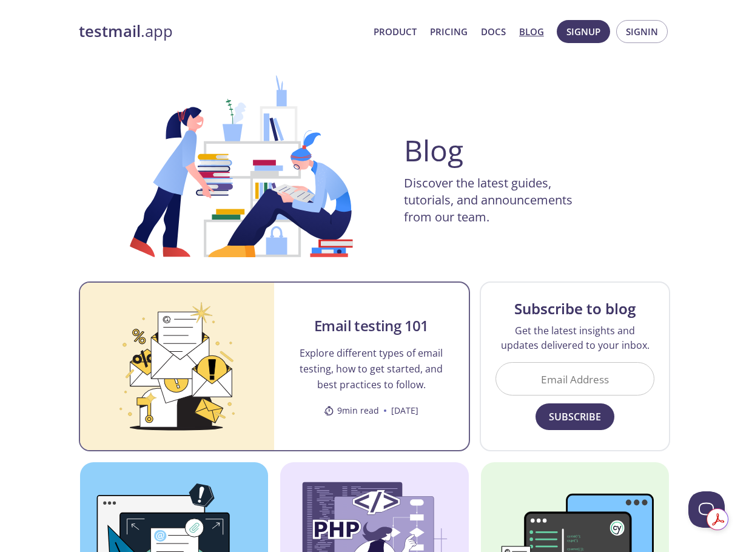 Image resolution: width=749 pixels, height=552 pixels. What do you see at coordinates (449, 32) in the screenshot?
I see `a: Pricing` at bounding box center [449, 32].